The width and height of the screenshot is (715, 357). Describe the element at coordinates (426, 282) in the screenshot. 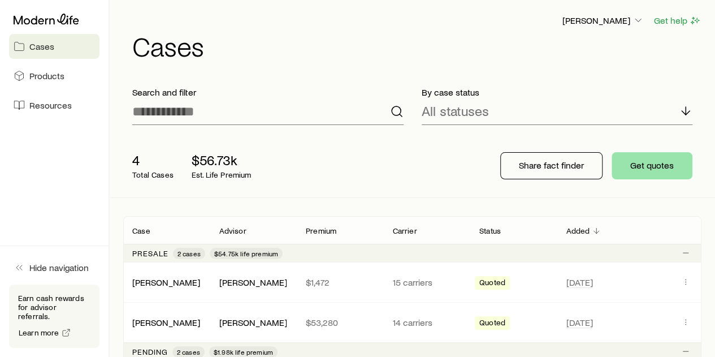

I see `p: 15 carriers` at that location.